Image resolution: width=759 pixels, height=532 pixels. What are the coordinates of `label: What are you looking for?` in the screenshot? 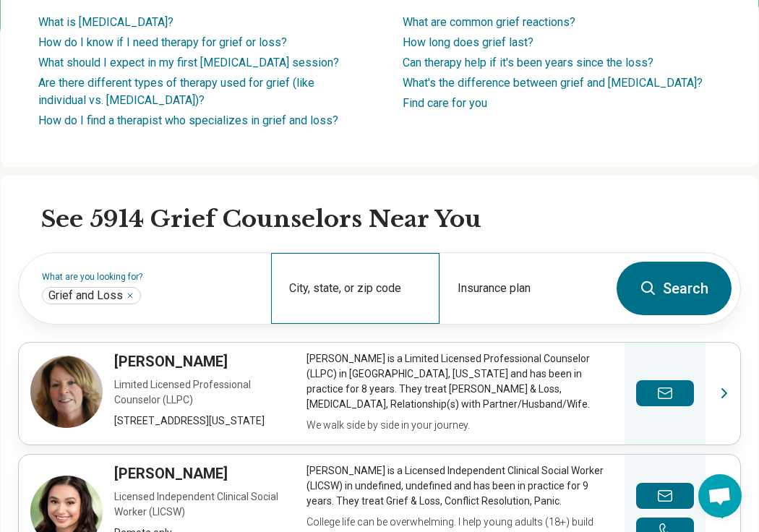 It's located at (147, 277).